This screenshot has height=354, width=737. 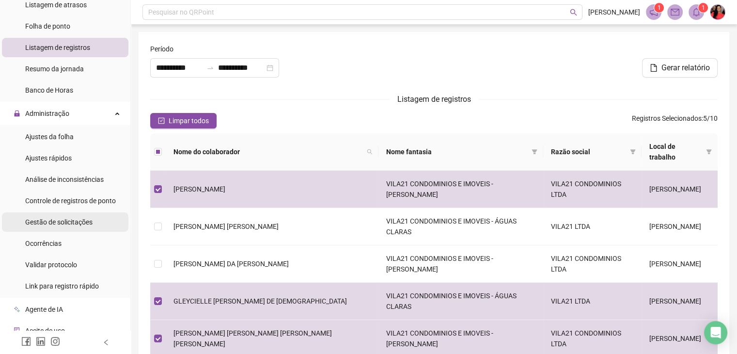 I want to click on span: lock, so click(x=17, y=113).